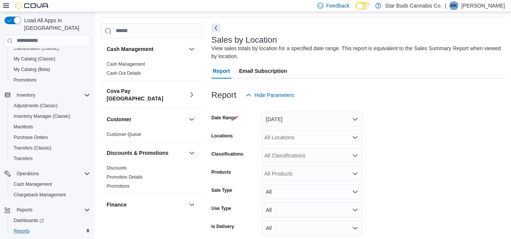  What do you see at coordinates (29, 221) in the screenshot?
I see `a: Dashboards` at bounding box center [29, 221].